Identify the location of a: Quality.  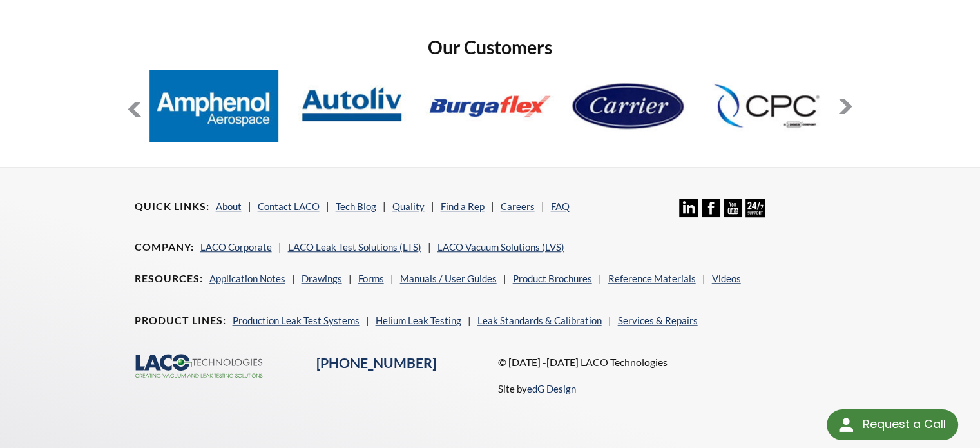
(409, 207).